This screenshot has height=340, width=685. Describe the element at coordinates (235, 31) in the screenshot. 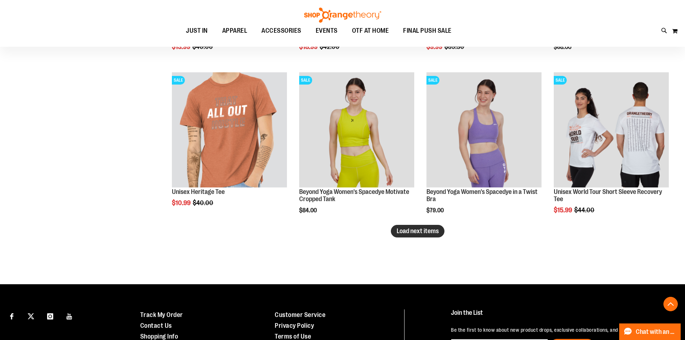

I see `a: APPAREL` at that location.